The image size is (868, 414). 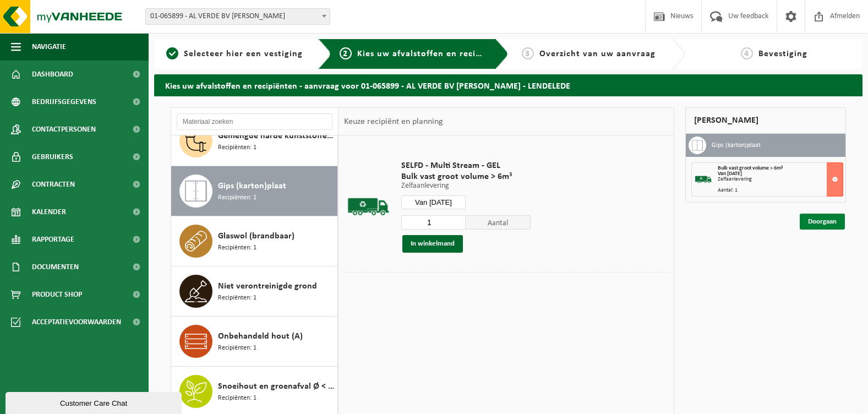 What do you see at coordinates (276, 136) in the screenshot?
I see `span: Gemengde harde kunststoffen (PE, PP en PVC), recycleerbaar (industrieel)` at bounding box center [276, 136].